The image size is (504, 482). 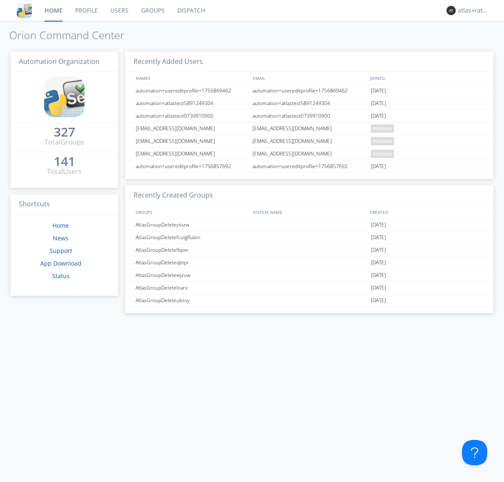 What do you see at coordinates (61, 250) in the screenshot?
I see `a: Support` at bounding box center [61, 250].